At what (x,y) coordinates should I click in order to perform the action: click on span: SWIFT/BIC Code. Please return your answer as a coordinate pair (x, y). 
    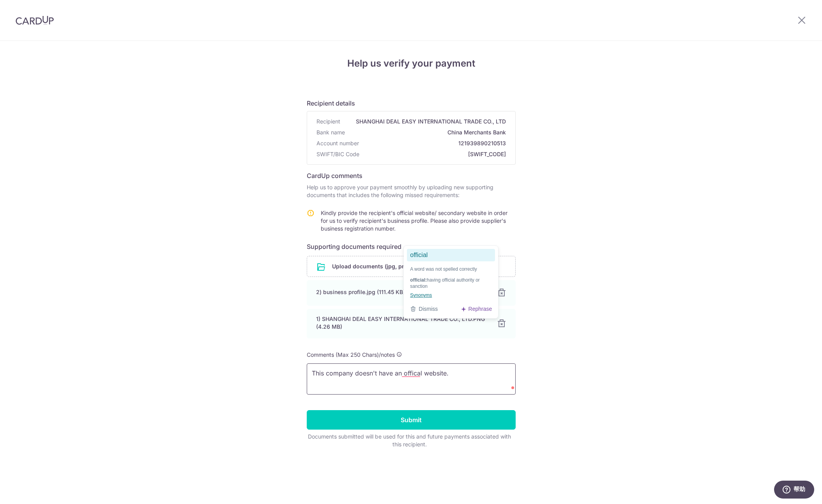
    Looking at the image, I should click on (338, 155).